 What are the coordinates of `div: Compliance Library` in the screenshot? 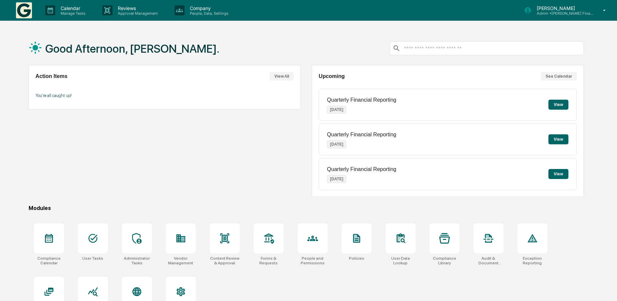 It's located at (445, 260).